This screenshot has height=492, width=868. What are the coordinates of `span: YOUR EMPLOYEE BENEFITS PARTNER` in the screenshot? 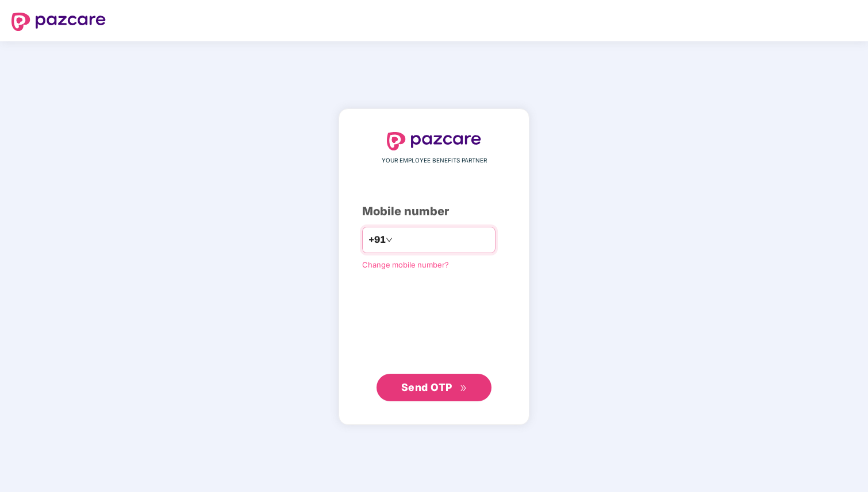 It's located at (434, 161).